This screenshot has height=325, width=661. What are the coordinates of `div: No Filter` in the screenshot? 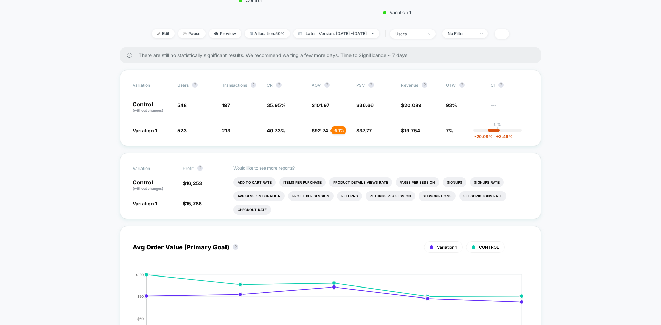 It's located at (461, 33).